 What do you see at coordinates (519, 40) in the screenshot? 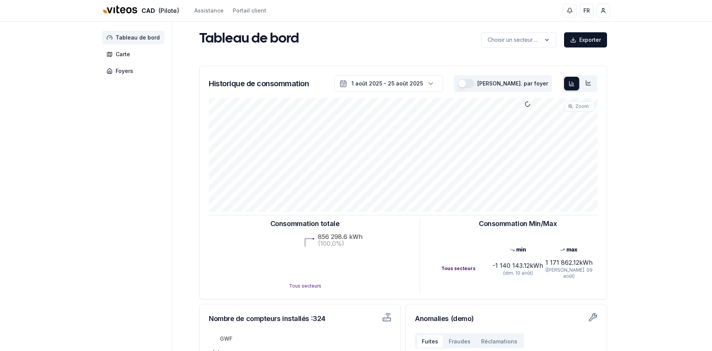
I see `button: label` at bounding box center [519, 40].